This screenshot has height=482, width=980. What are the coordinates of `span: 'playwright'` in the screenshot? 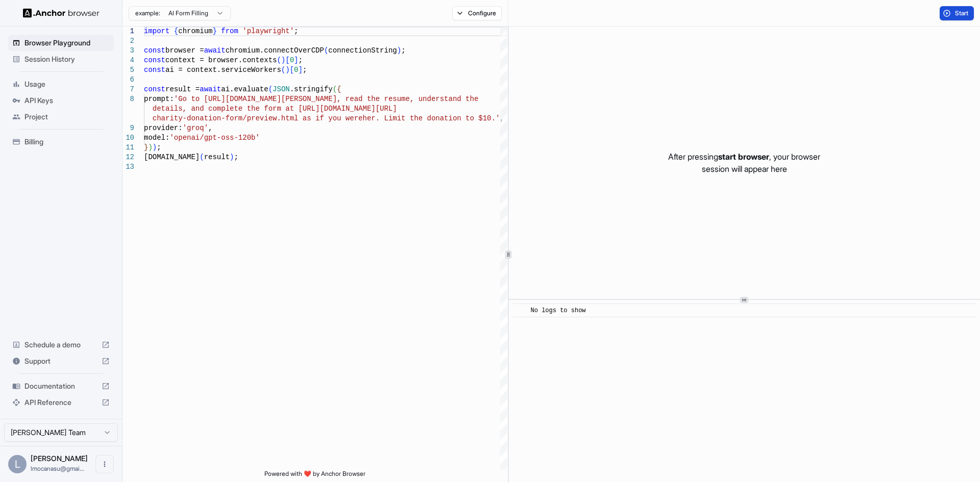 It's located at (268, 31).